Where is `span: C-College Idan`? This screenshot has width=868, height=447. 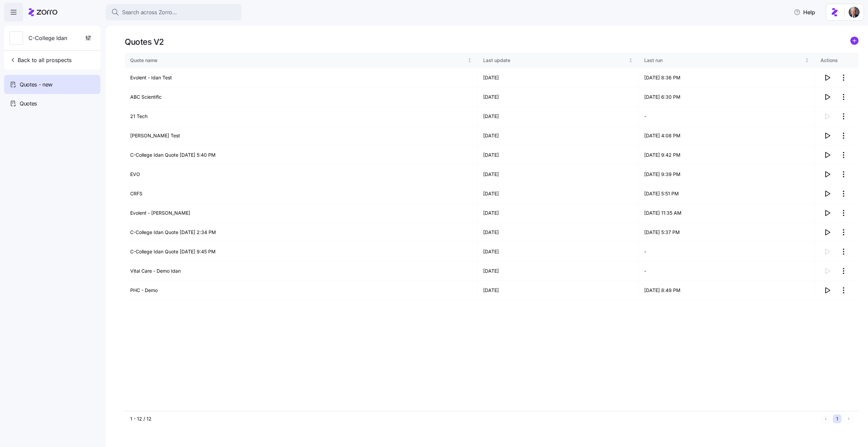
span: C-College Idan is located at coordinates (47, 38).